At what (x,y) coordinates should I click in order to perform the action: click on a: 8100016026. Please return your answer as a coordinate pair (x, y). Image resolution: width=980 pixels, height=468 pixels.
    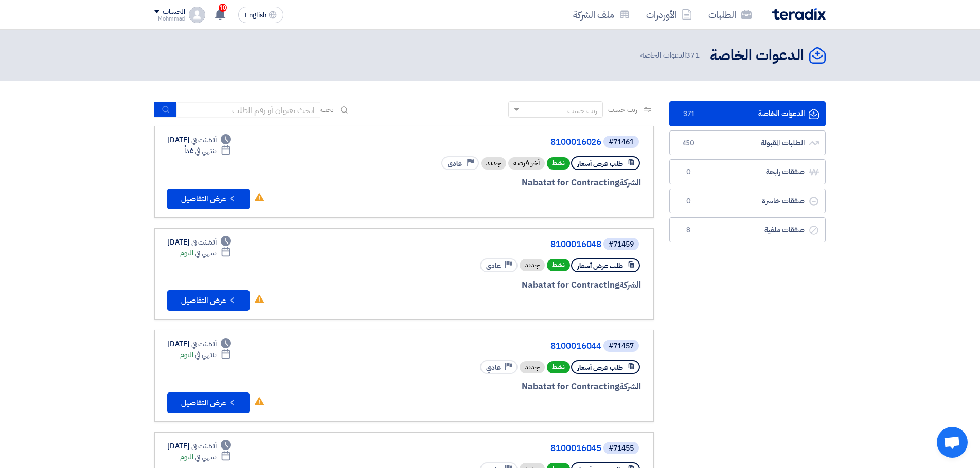
    Looking at the image, I should click on (498, 143).